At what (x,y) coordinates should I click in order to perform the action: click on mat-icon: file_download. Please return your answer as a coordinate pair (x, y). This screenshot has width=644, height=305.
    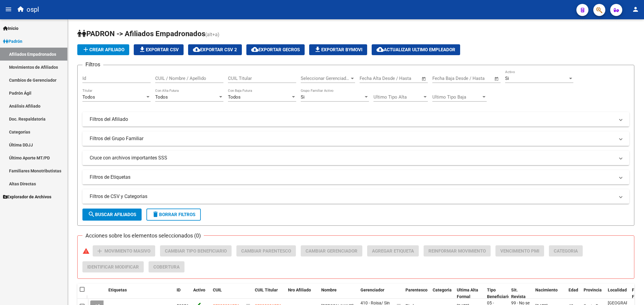
    Looking at the image, I should click on (142, 50).